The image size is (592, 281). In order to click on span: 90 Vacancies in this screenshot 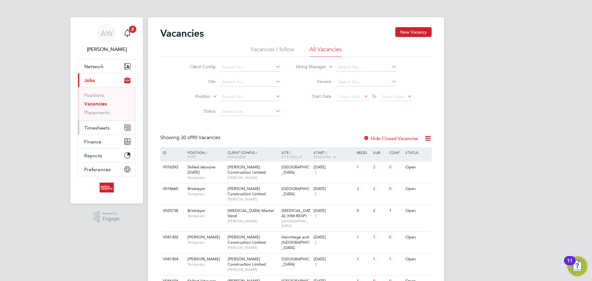, I will do `click(200, 137)`.